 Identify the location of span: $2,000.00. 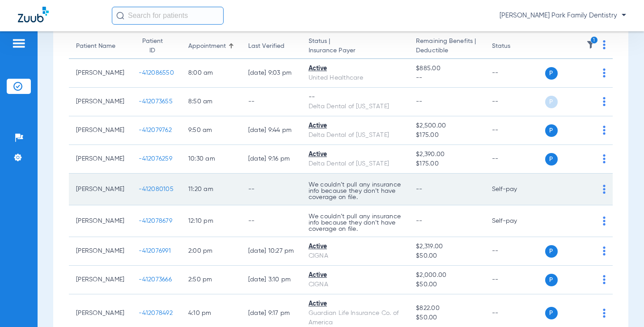
(447, 275).